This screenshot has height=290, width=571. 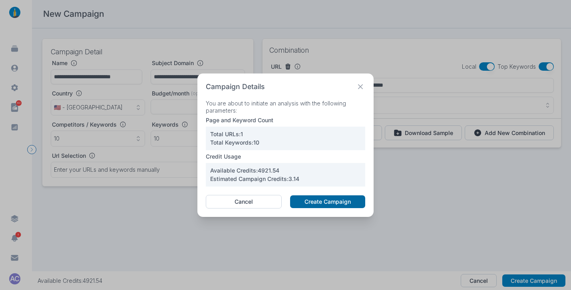 What do you see at coordinates (286, 171) in the screenshot?
I see `p: Available Credits: 4921.54` at bounding box center [286, 171].